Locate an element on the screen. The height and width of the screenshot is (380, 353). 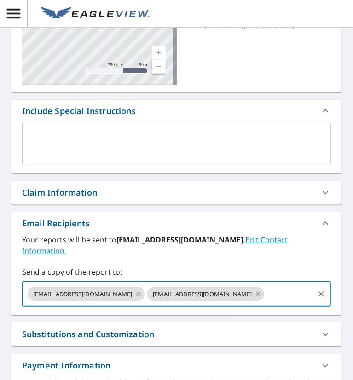
label: Send a copy of the report to: is located at coordinates (176, 272).